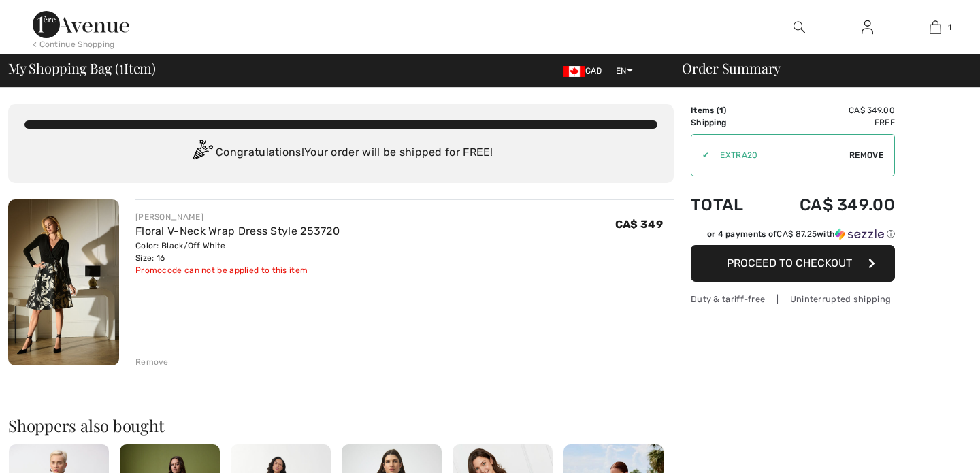  What do you see at coordinates (238, 230) in the screenshot?
I see `a: Floral V-Neck Wrap Dress Style 253720` at bounding box center [238, 230].